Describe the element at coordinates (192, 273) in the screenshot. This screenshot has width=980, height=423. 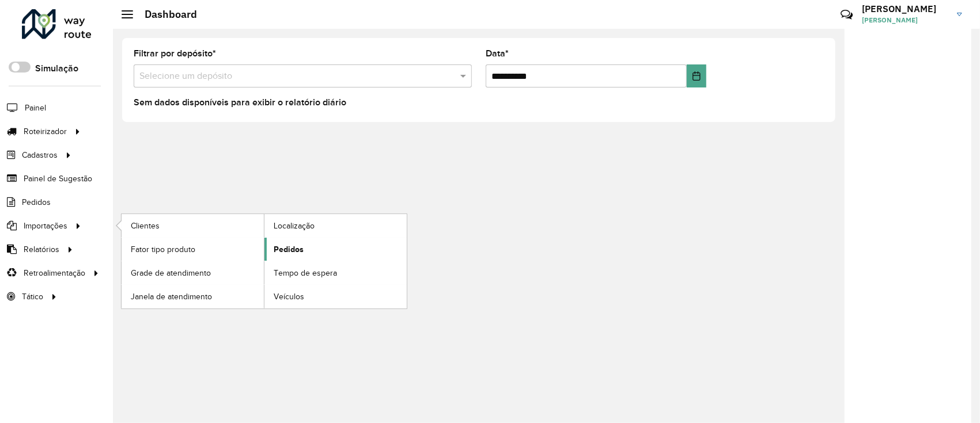
I see `a: Grade de atendimento` at that location.